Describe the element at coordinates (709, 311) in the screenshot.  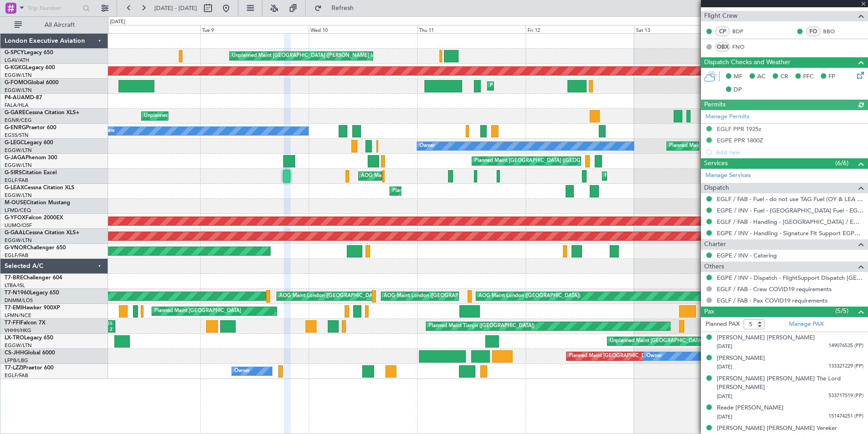
I see `span: Pax` at that location.